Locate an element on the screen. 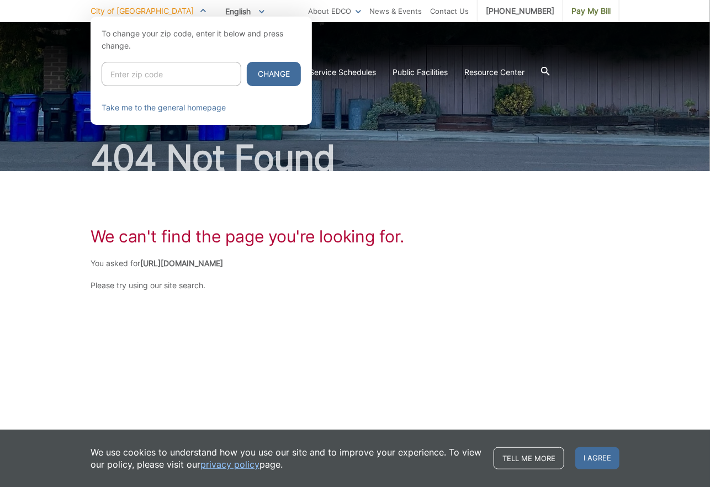 The height and width of the screenshot is (487, 710). a: Tell me more is located at coordinates (529, 458).